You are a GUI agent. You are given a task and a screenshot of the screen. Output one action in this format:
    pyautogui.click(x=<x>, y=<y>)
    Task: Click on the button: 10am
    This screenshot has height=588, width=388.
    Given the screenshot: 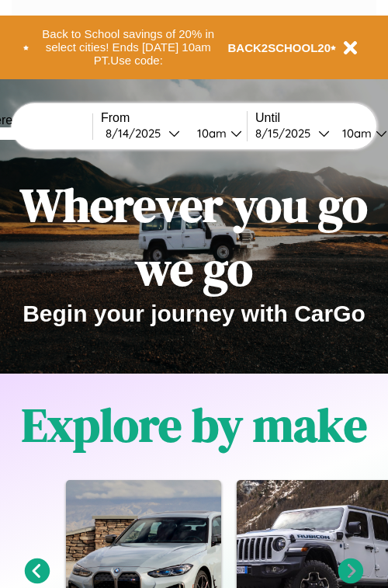 What is the action you would take?
    pyautogui.click(x=215, y=133)
    